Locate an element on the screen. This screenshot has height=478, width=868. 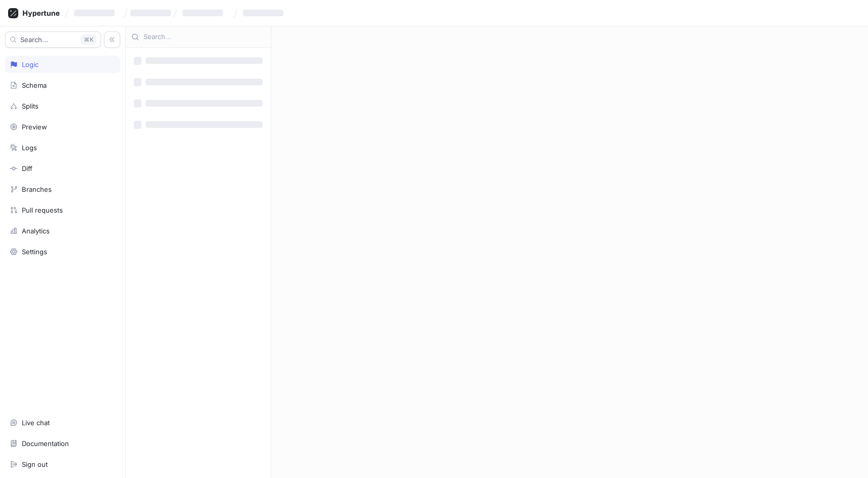
input: Search... is located at coordinates (205, 37).